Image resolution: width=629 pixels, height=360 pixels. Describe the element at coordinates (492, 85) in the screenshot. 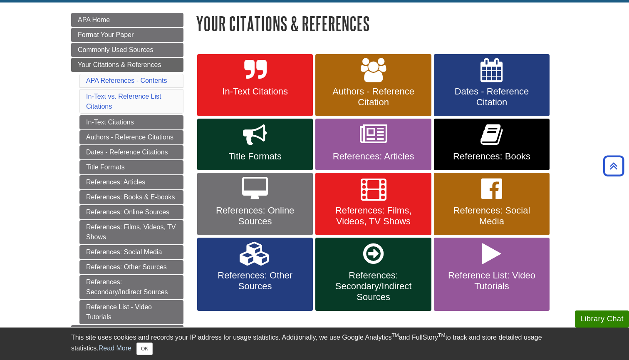

I see `a: Dates - Reference Citation` at that location.